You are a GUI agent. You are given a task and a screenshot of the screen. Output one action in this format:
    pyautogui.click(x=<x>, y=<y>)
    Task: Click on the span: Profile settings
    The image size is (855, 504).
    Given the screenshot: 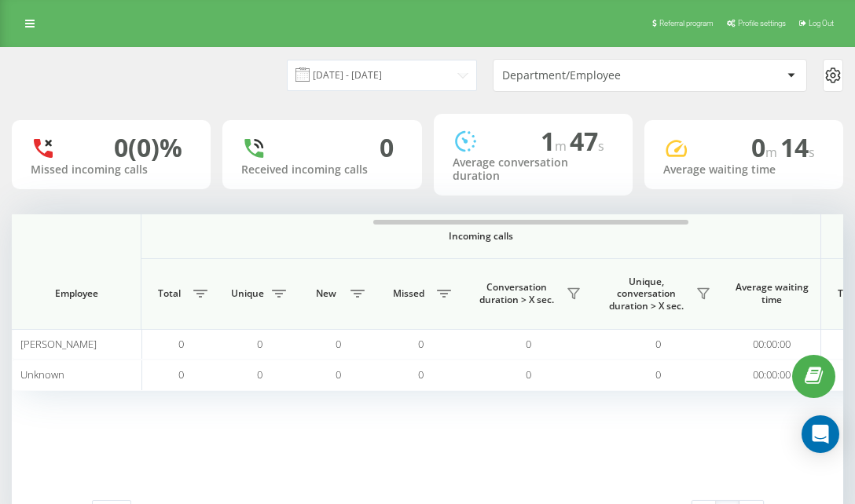 What is the action you would take?
    pyautogui.click(x=761, y=22)
    